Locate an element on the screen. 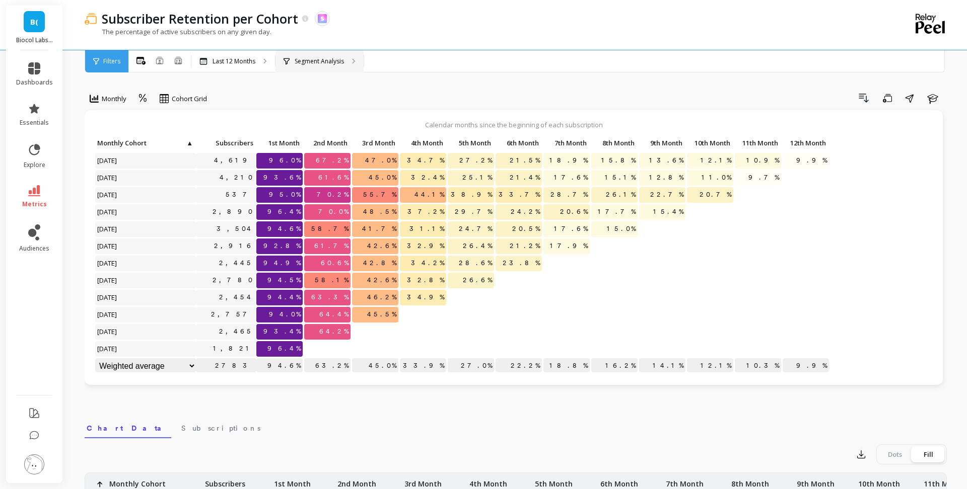  span: 28.7% is located at coordinates (569, 195).